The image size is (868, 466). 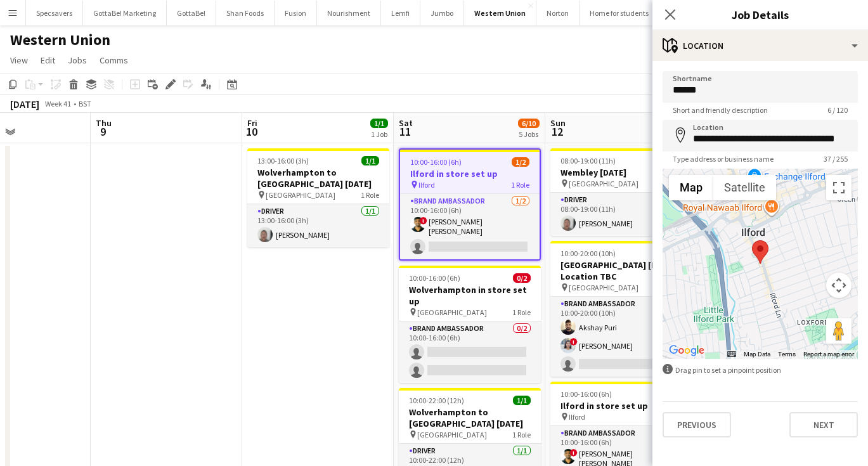 I want to click on span: Short and friendly description, so click(x=720, y=109).